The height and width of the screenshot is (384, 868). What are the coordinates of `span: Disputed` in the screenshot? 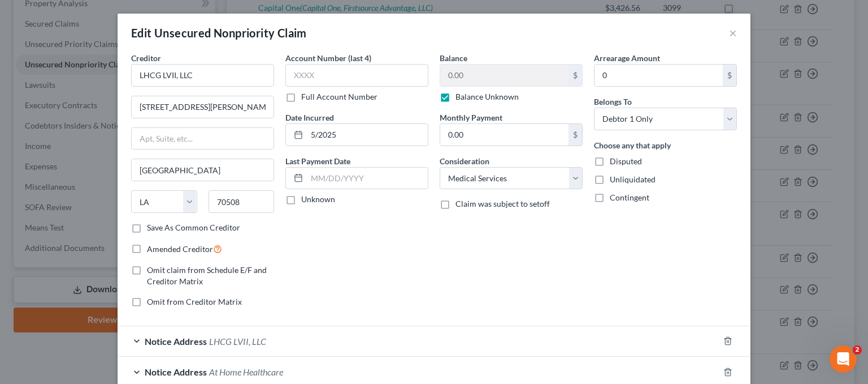 It's located at (626, 160).